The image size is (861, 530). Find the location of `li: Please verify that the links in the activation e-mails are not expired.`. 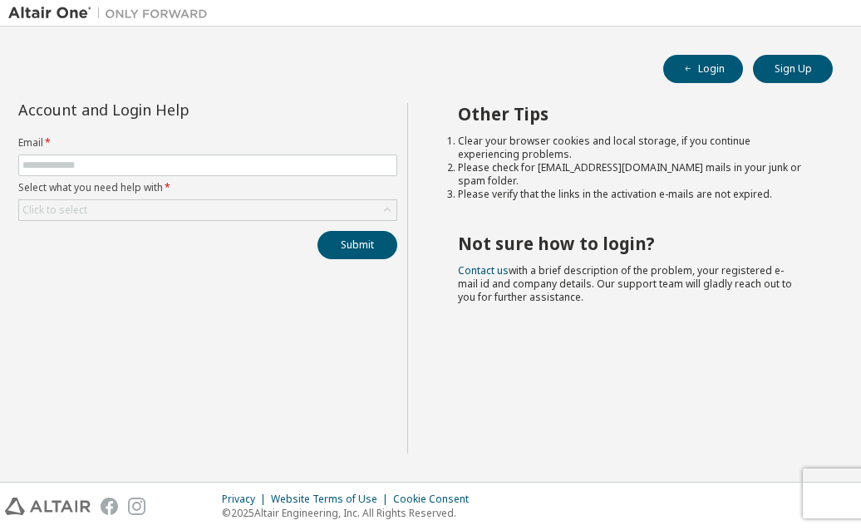

li: Please verify that the links in the activation e-mails are not expired. is located at coordinates (630, 194).